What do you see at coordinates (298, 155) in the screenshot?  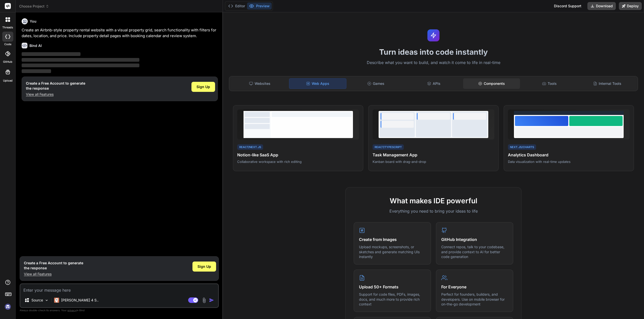 I see `h4: Notion-like SaaS App` at bounding box center [298, 155].